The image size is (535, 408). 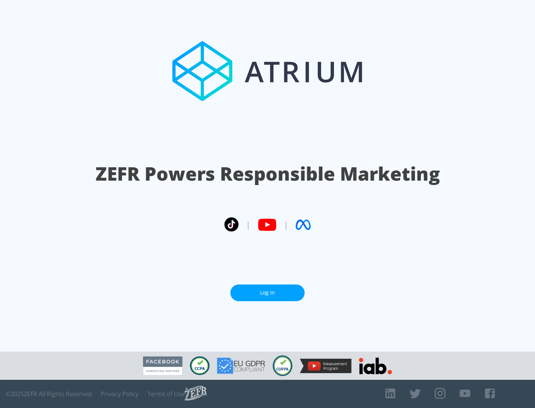 I want to click on a: Privacy Policy, so click(x=120, y=394).